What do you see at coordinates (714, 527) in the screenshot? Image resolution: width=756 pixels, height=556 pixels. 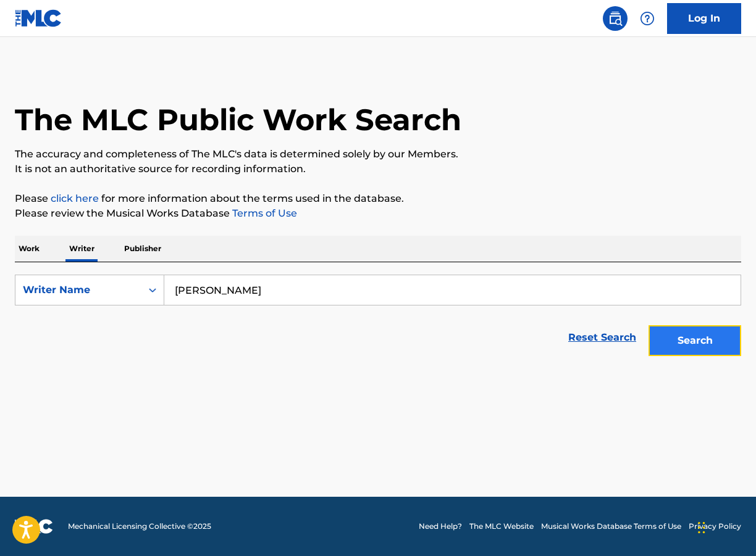 I see `a: Privacy Policy` at bounding box center [714, 527].